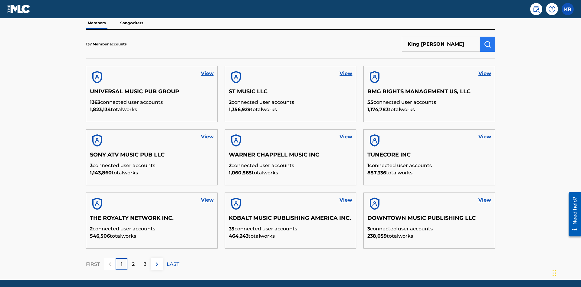  Describe the element at coordinates (536, 9) in the screenshot. I see `img: search` at that location.